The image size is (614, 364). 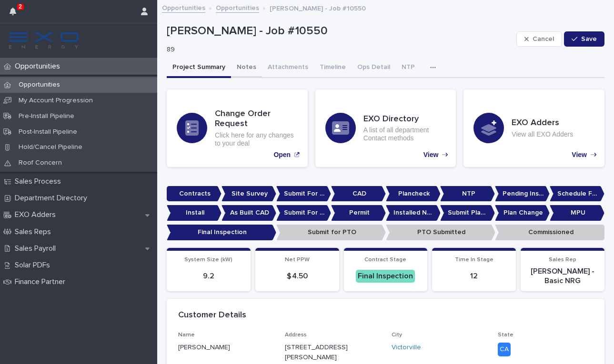 I want to click on button: Timeline, so click(x=332, y=68).